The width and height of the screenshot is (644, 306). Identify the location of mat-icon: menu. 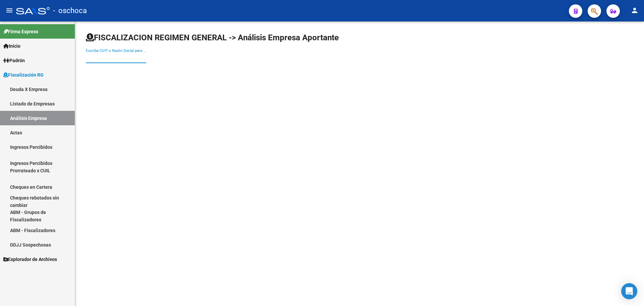
(9, 11).